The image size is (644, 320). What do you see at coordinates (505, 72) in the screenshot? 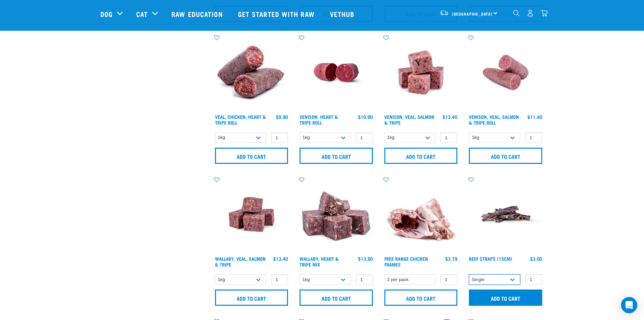
I see `img: Venison Veal Salmon Tripe 1651` at bounding box center [505, 72].